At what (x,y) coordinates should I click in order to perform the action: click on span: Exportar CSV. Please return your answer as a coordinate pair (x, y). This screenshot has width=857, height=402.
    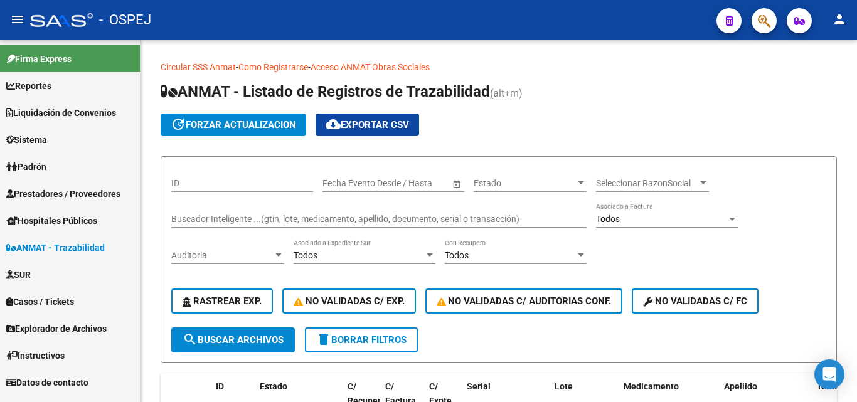
    Looking at the image, I should click on (367, 125).